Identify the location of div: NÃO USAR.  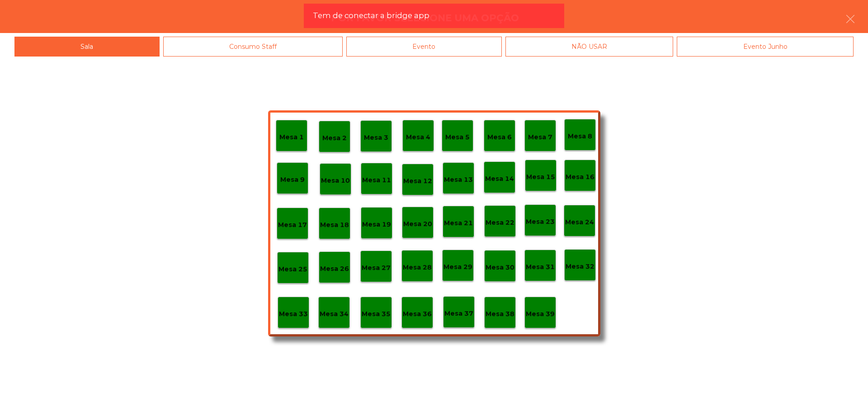
(589, 46).